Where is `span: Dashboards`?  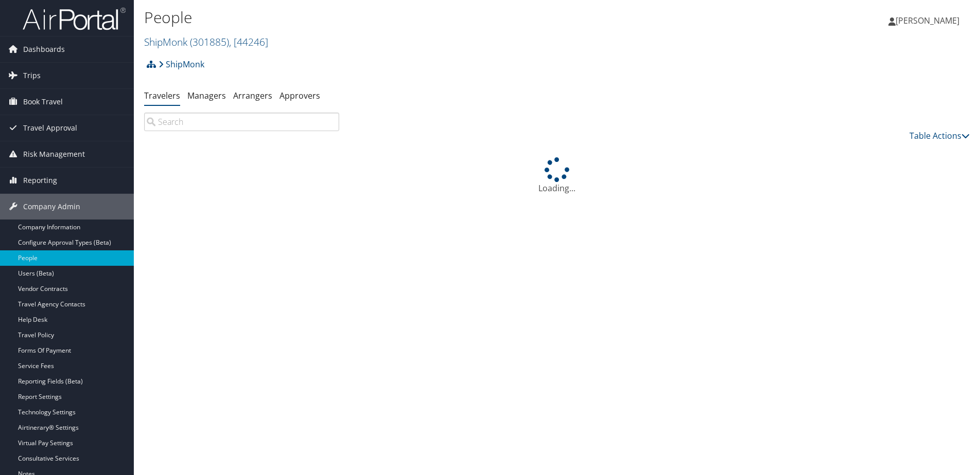
span: Dashboards is located at coordinates (44, 49).